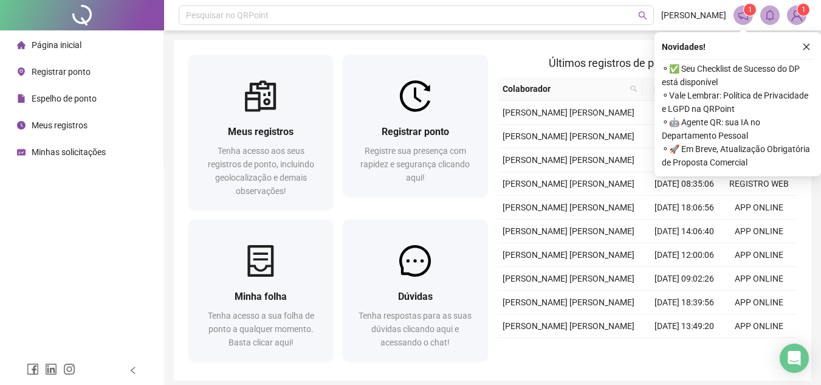 The height and width of the screenshot is (385, 821). Describe the element at coordinates (21, 45) in the screenshot. I see `span: home` at that location.